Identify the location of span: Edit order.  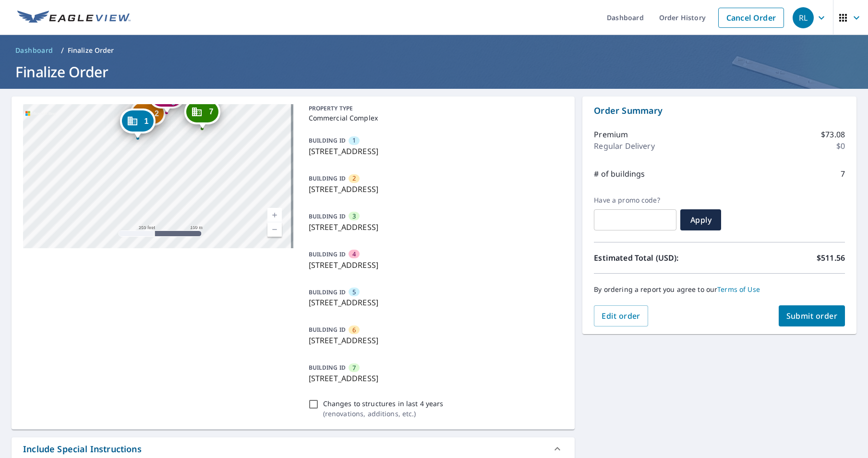
(621, 315).